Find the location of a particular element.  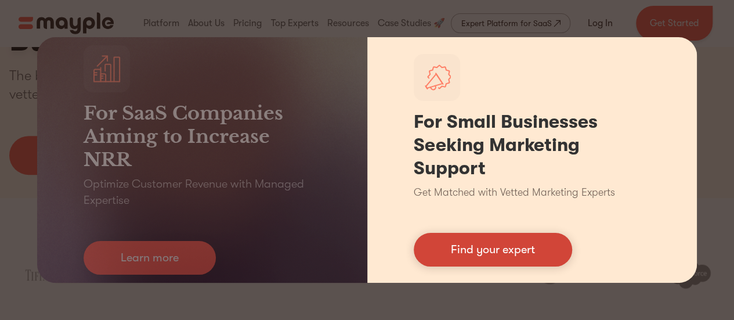

a: Learn more is located at coordinates (150, 258).